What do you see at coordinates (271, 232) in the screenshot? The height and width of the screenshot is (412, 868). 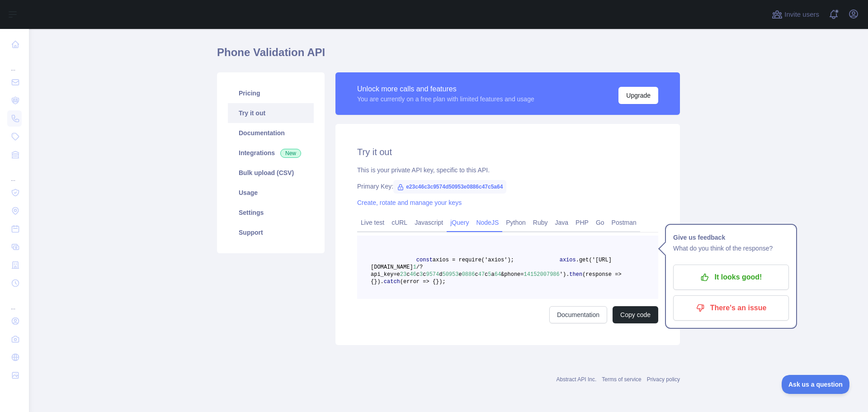 I see `a: Support` at bounding box center [271, 232].